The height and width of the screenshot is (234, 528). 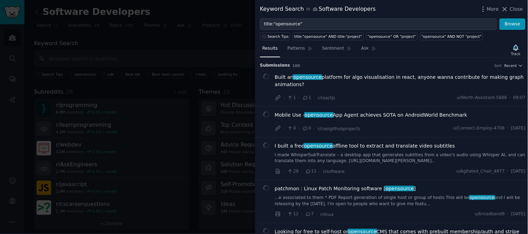 I want to click on button: Track, so click(x=516, y=50).